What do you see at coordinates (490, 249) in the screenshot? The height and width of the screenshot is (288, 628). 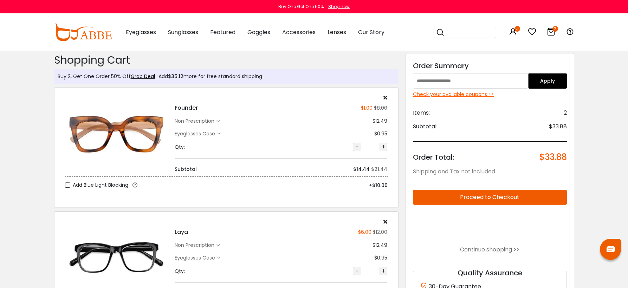 I see `a: Continue shopping >>` at bounding box center [490, 249].